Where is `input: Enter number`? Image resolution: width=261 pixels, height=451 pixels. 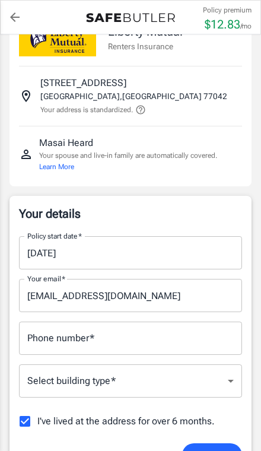 input: Enter number is located at coordinates (130, 338).